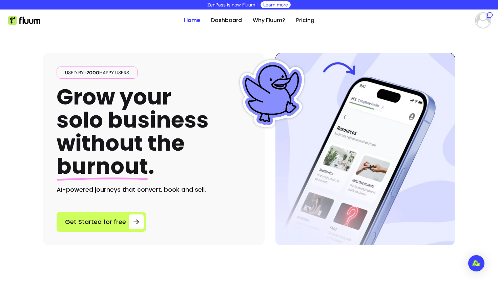  What do you see at coordinates (477, 263) in the screenshot?
I see `div: Open Intercom Messenger` at bounding box center [477, 263].